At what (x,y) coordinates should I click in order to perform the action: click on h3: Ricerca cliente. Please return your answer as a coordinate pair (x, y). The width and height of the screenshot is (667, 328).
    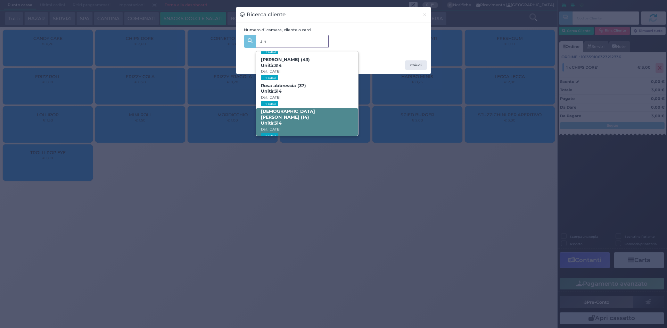
    Looking at the image, I should click on (263, 15).